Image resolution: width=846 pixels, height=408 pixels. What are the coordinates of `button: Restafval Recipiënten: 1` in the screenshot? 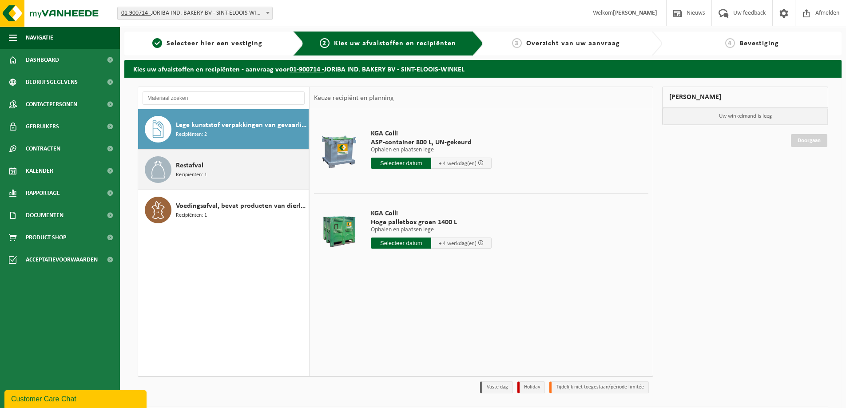 It's located at (223, 170).